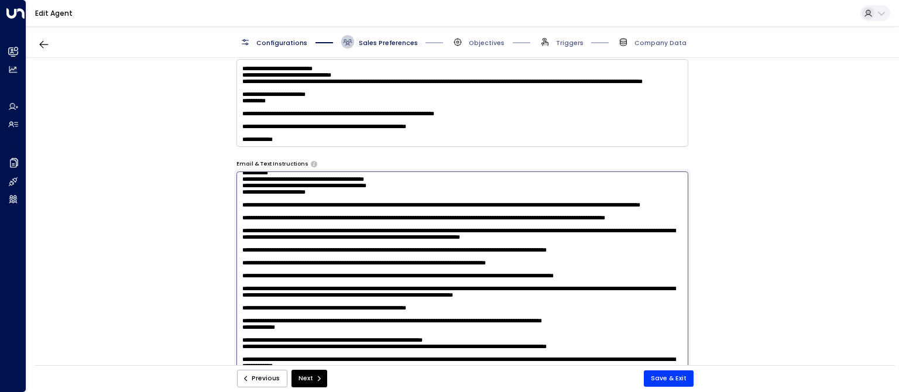 The height and width of the screenshot is (392, 899). Describe the element at coordinates (272, 164) in the screenshot. I see `label: Email & Text Instructions` at that location.